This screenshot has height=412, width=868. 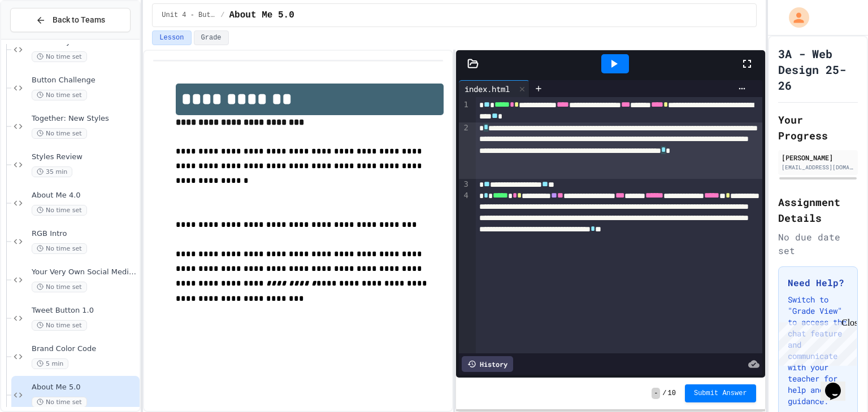 What do you see at coordinates (818, 69) in the screenshot?
I see `h1: 3A - Web Design 25-26` at bounding box center [818, 69].